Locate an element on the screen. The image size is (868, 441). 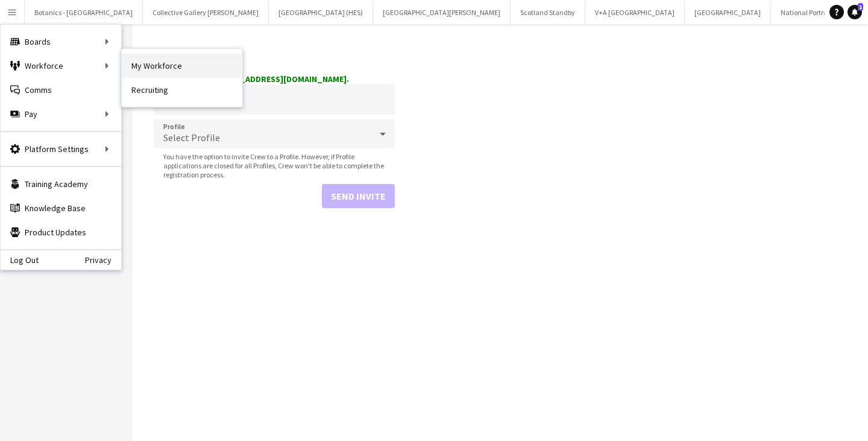
a: 1 is located at coordinates (855, 12).